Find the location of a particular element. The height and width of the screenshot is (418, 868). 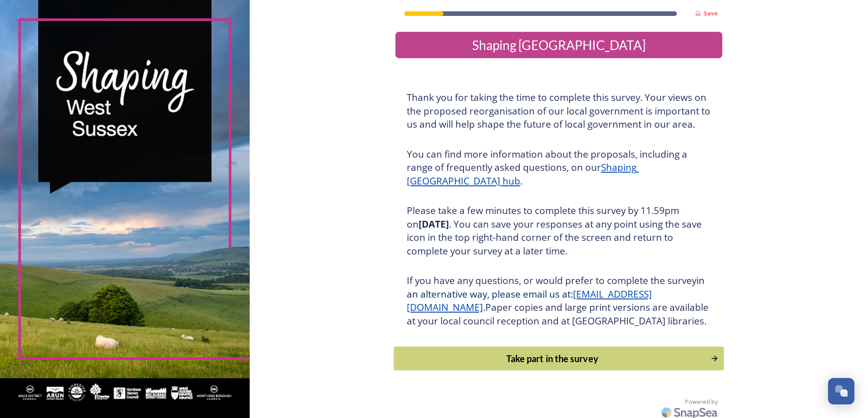

strong: Save is located at coordinates (710, 13).